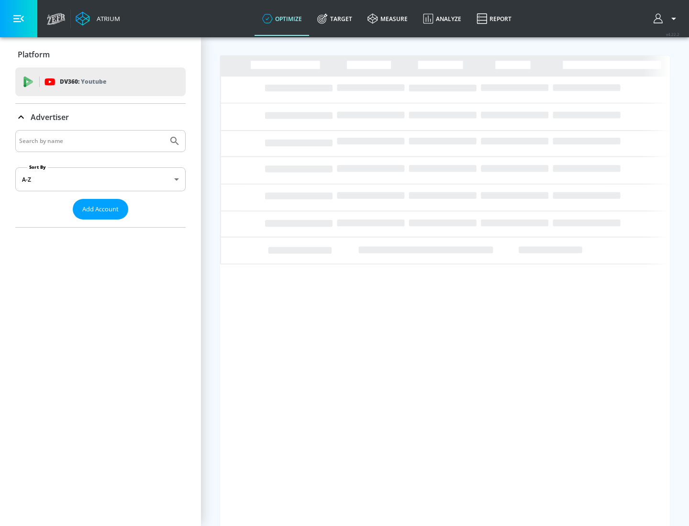 The height and width of the screenshot is (526, 689). What do you see at coordinates (494, 19) in the screenshot?
I see `a: Report` at bounding box center [494, 19].